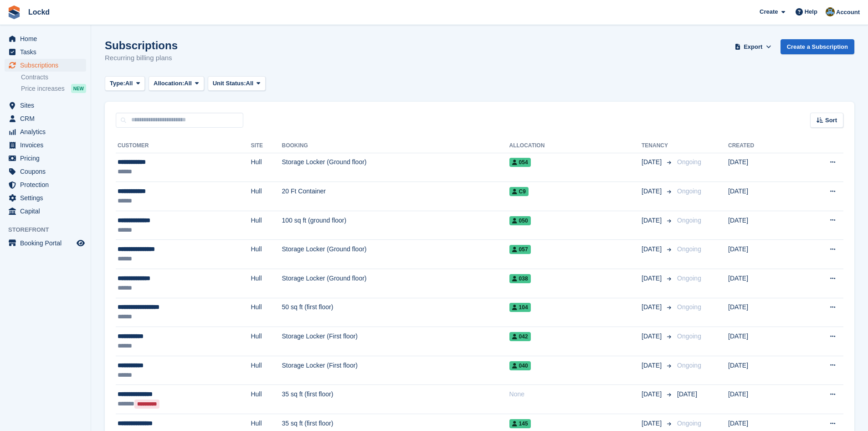 This screenshot has height=431, width=868. Describe the element at coordinates (48, 145) in the screenshot. I see `span: Invoices` at that location.